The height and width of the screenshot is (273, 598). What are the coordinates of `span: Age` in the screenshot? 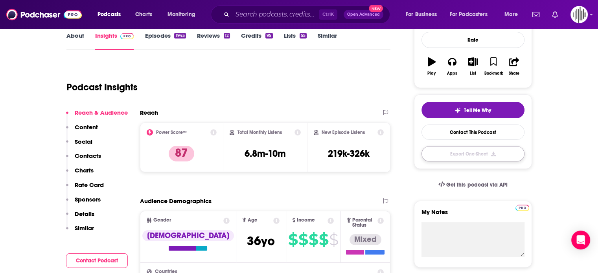 It's located at (252, 220).